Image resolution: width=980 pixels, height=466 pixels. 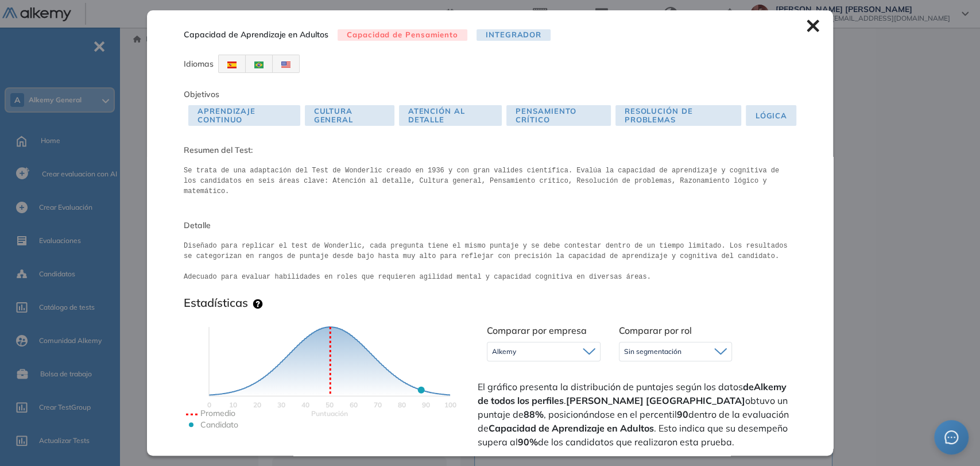 What do you see at coordinates (951, 437) in the screenshot?
I see `span: message` at bounding box center [951, 437].